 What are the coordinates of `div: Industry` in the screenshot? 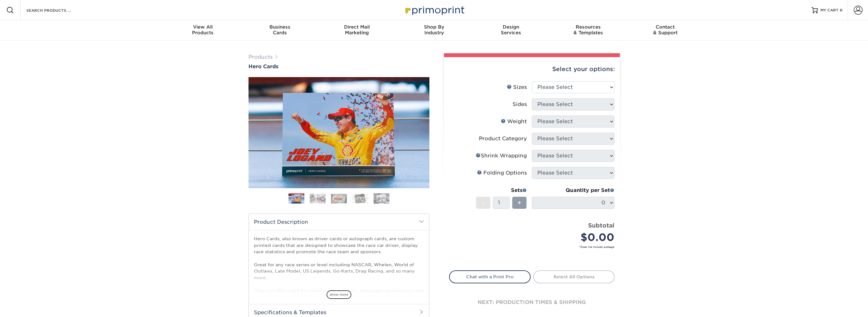 It's located at (434, 30).